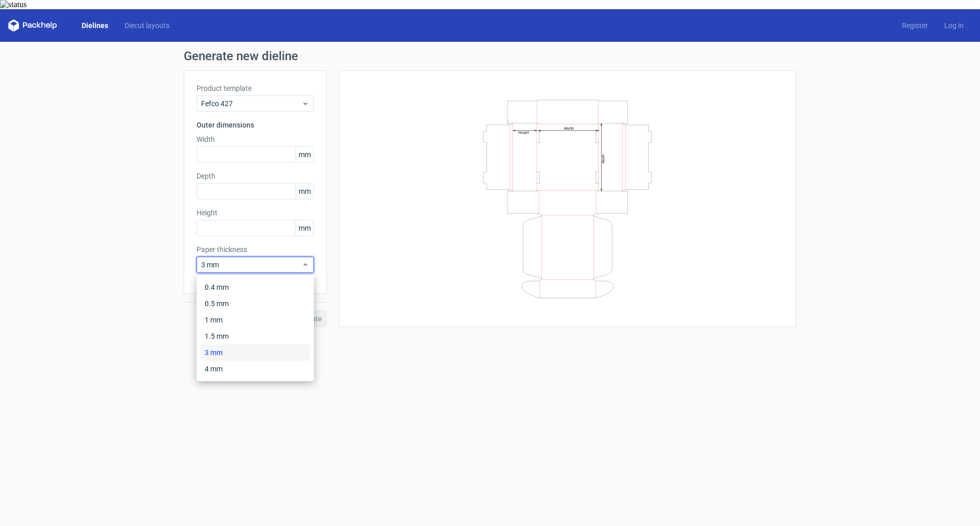 The height and width of the screenshot is (526, 980). I want to click on label: Product template, so click(255, 88).